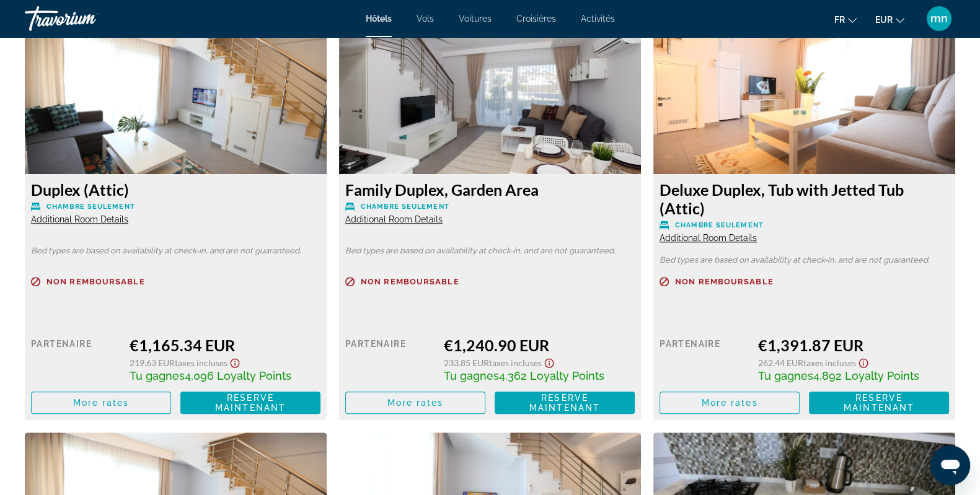 The image size is (980, 495). What do you see at coordinates (598, 19) in the screenshot?
I see `a: Activités` at bounding box center [598, 19].